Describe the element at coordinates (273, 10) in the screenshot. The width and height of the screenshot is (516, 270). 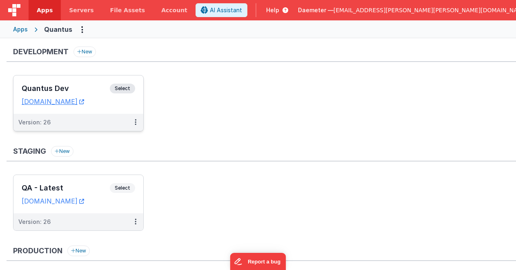
I see `span: Help` at that location.